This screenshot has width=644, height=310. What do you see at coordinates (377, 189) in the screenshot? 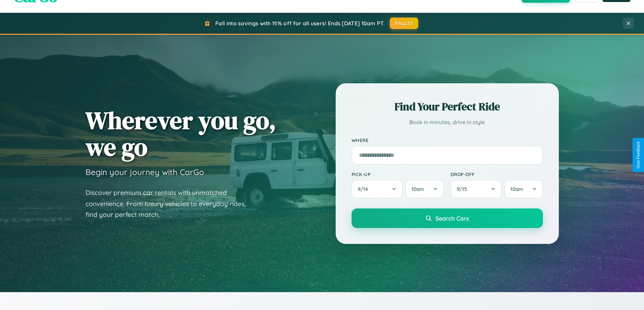
I see `button: 9/14` at bounding box center [377, 189].